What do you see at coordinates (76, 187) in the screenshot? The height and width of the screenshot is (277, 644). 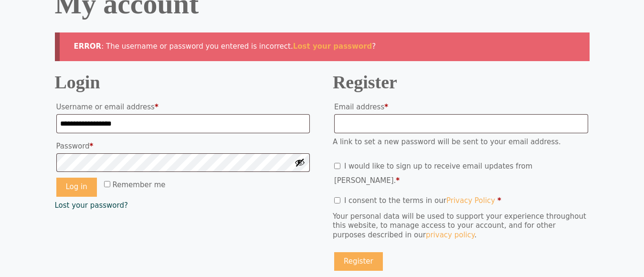 I see `button: Log in` at bounding box center [76, 187].